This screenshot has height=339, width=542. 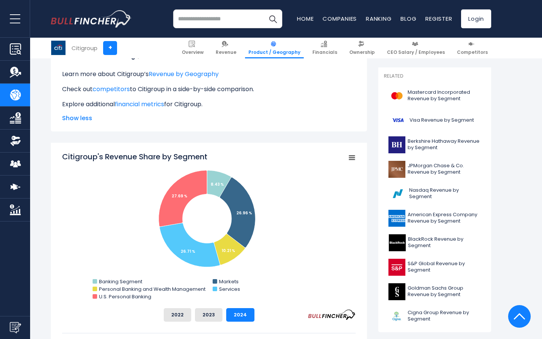 I want to click on tspan: 26.96 %, so click(x=244, y=213).